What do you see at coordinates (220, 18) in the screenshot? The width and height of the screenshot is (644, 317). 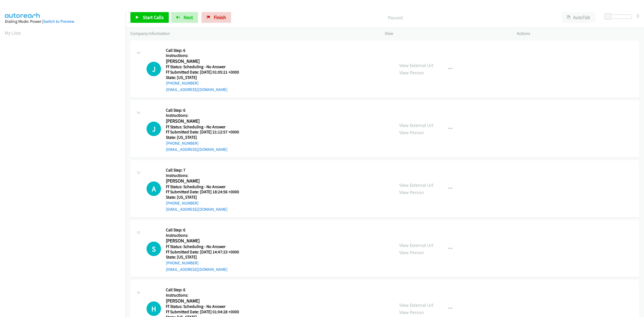 I see `span: Finish` at bounding box center [220, 18].